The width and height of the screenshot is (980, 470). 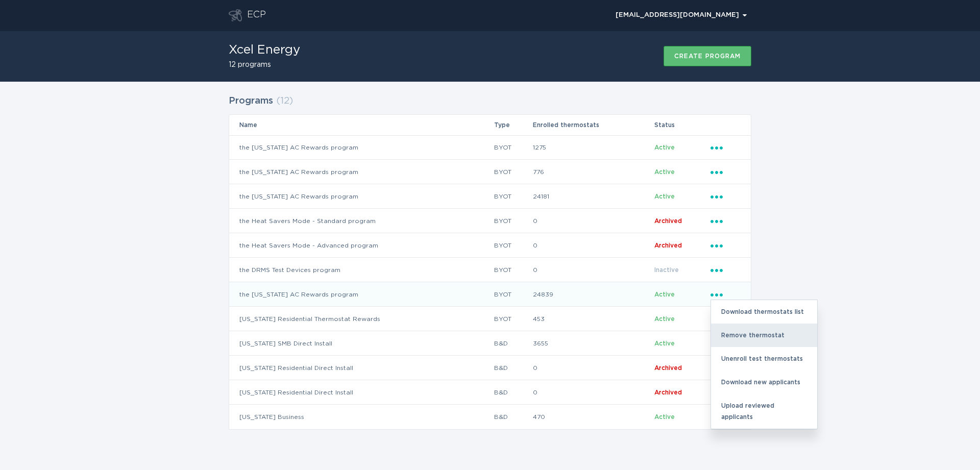 I want to click on td: 1275, so click(x=593, y=148).